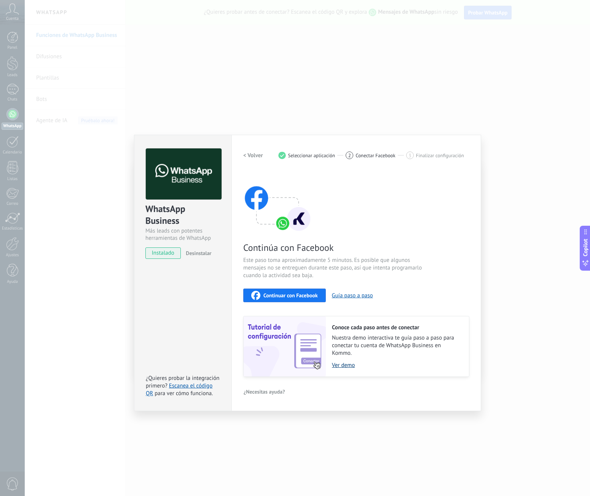 The width and height of the screenshot is (590, 496). I want to click on button: ¿Necesitas ayuda?, so click(264, 392).